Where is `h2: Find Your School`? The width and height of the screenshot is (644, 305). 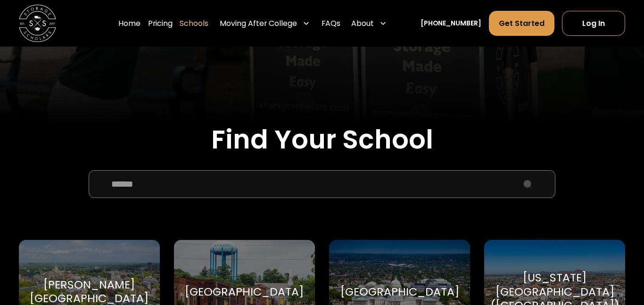
h2: Find Your School is located at coordinates (322, 140).